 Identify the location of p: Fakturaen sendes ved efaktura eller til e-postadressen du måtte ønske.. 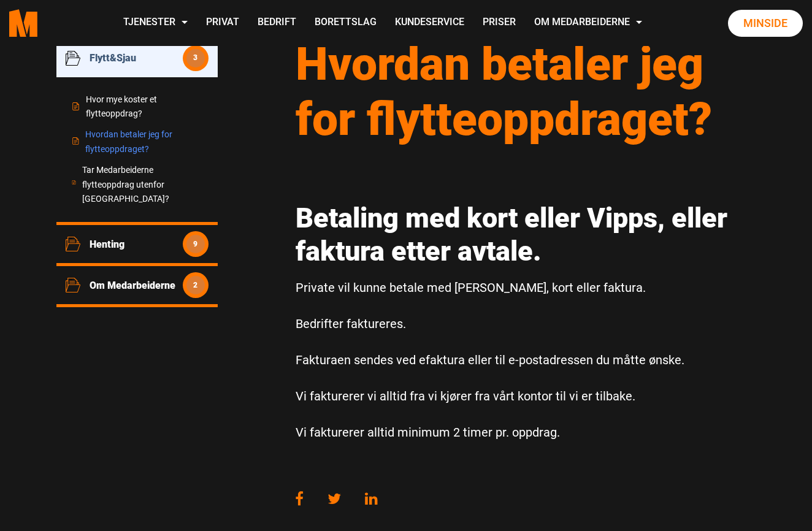
(526, 360).